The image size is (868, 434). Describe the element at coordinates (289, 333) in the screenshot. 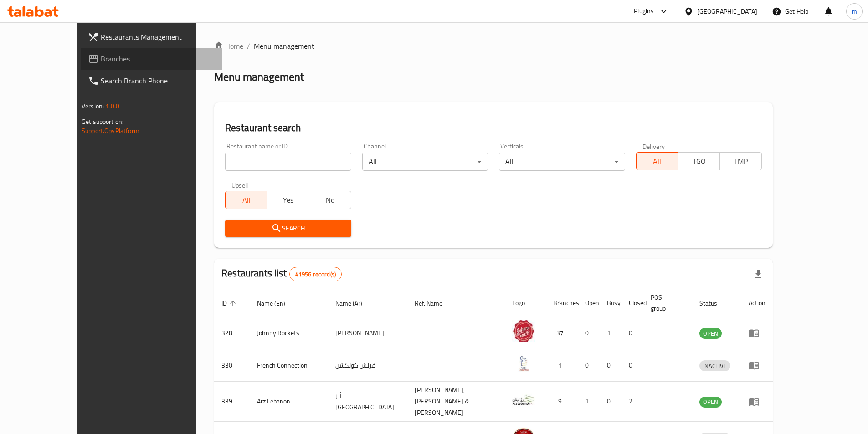

I see `td: Johnny Rockets` at that location.